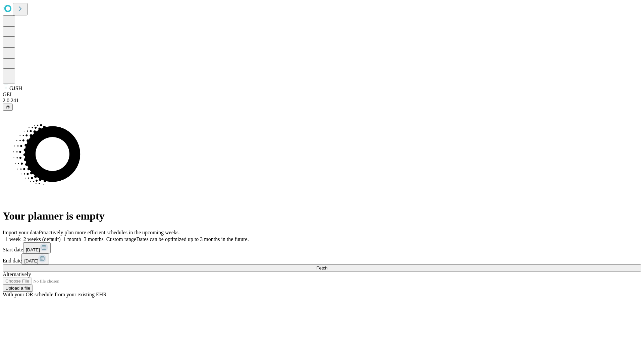  What do you see at coordinates (109, 232) in the screenshot?
I see `span: Proactively plan more efficient schedules in the upcoming weeks.` at bounding box center [109, 232].